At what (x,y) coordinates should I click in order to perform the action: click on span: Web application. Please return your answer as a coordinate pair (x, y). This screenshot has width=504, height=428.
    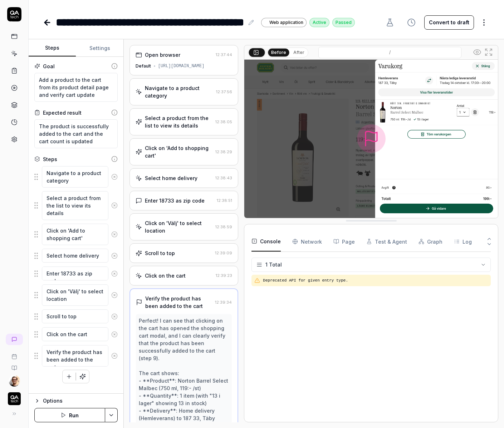
    Looking at the image, I should click on (286, 23).